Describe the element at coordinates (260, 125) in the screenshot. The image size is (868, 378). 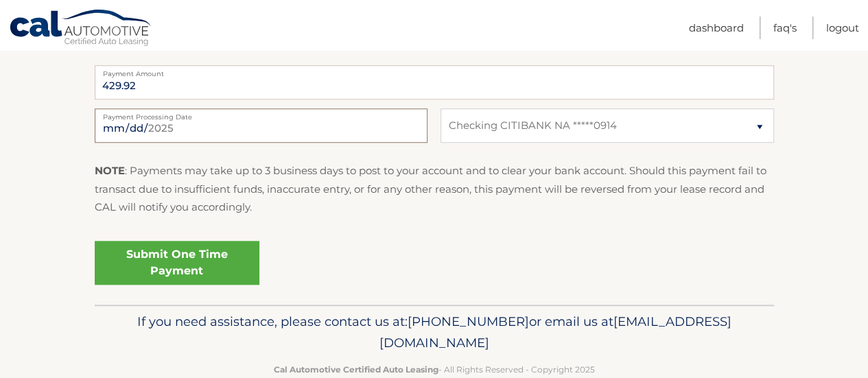
I see `input: Payment Date` at that location.